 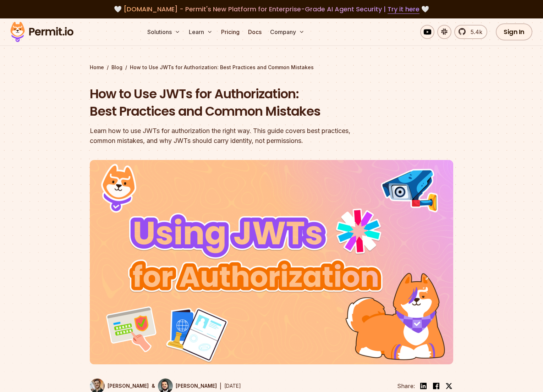 What do you see at coordinates (230, 32) in the screenshot?
I see `a: Pricing` at bounding box center [230, 32].